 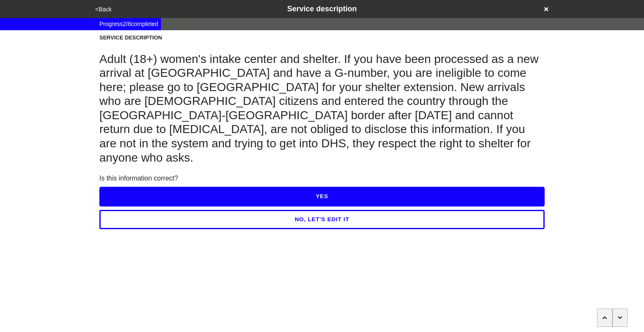 I want to click on div: Is this information correct?, so click(x=322, y=178).